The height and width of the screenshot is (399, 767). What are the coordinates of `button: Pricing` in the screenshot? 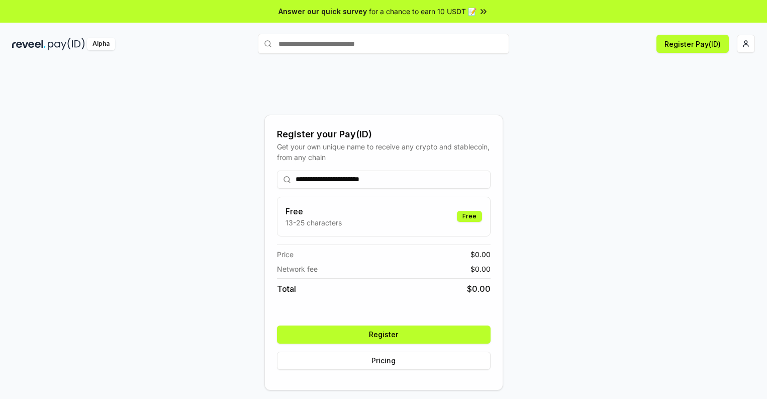 It's located at (384, 360).